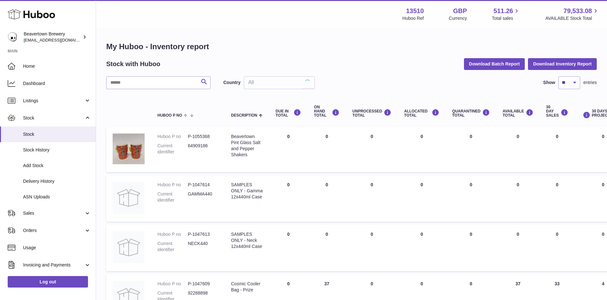 This screenshot has width=607, height=300. I want to click on dd: 64909186, so click(203, 149).